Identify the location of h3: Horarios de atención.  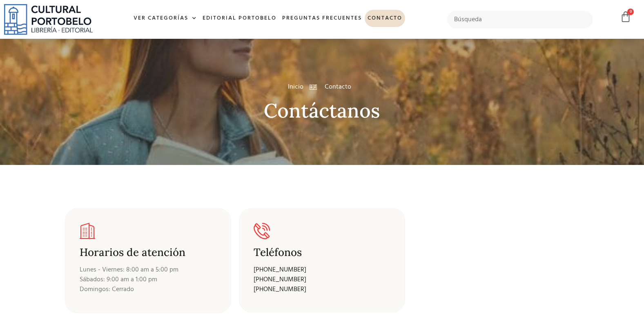
(148, 252).